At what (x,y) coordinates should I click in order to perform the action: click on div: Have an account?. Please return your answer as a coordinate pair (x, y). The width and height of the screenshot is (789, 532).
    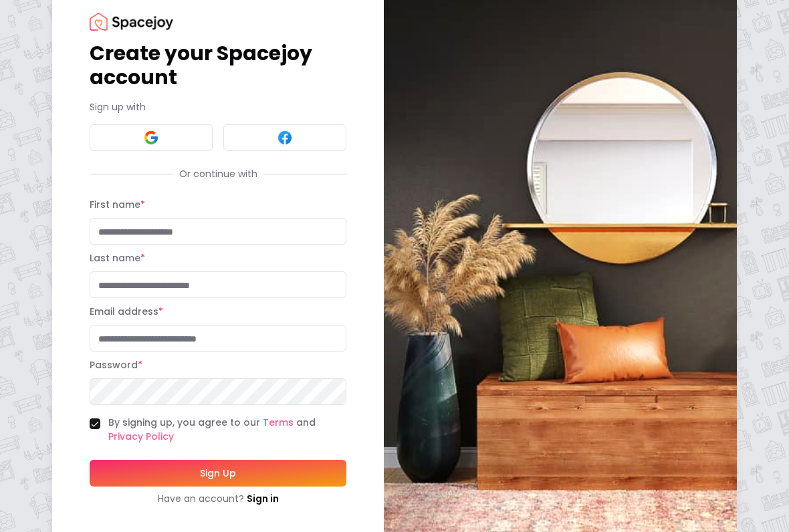
    Looking at the image, I should click on (218, 498).